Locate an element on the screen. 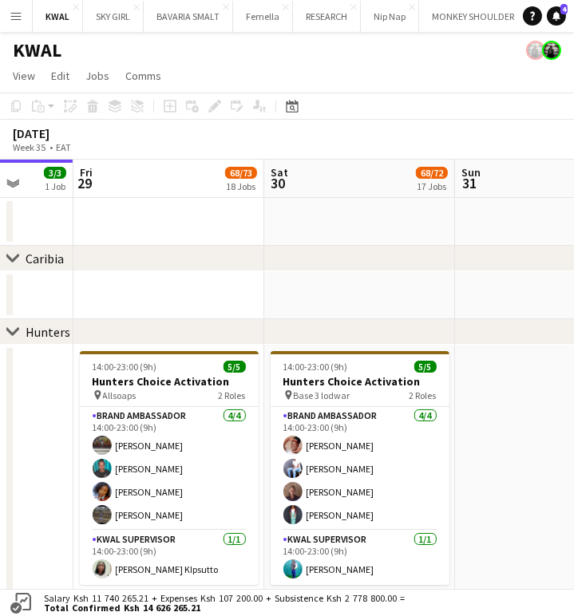 The width and height of the screenshot is (574, 616). button: BAVARIA SMALT is located at coordinates (188, 16).